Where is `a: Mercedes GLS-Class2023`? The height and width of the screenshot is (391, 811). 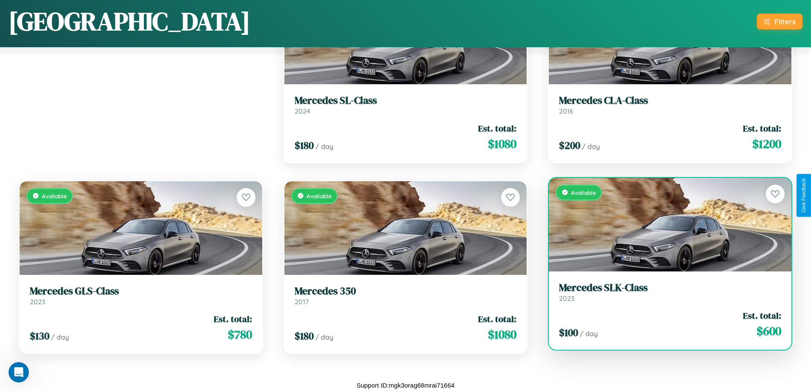 a: Mercedes GLS-Class2023 is located at coordinates (141, 295).